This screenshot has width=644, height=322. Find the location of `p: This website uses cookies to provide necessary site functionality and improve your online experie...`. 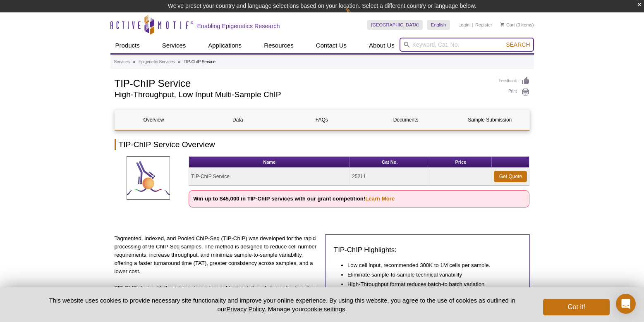

p: This website uses cookies to provide necessary site functionality and improve your online experie... is located at coordinates (282, 305).